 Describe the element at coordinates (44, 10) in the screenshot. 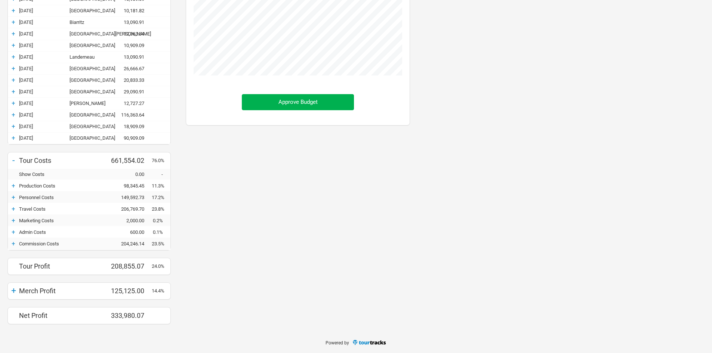

I see `div: 14-Oct-25` at that location.